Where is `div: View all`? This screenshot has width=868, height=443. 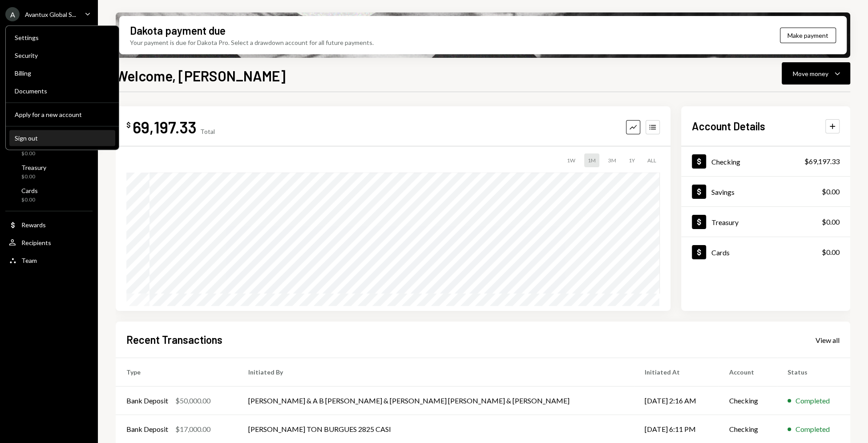
div: View all is located at coordinates (827, 340).